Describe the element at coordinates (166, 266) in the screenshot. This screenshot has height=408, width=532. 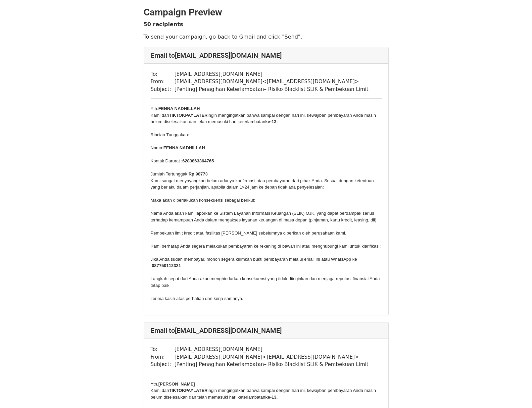
I see `b: 087750112321` at that location.